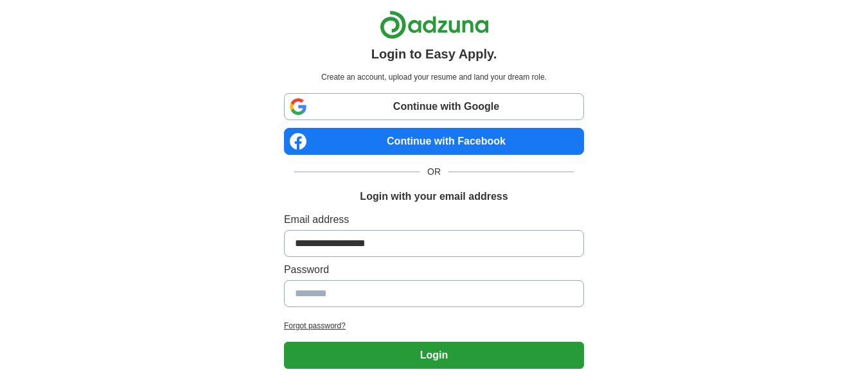 The height and width of the screenshot is (390, 868). What do you see at coordinates (434, 172) in the screenshot?
I see `span: OR` at bounding box center [434, 172].